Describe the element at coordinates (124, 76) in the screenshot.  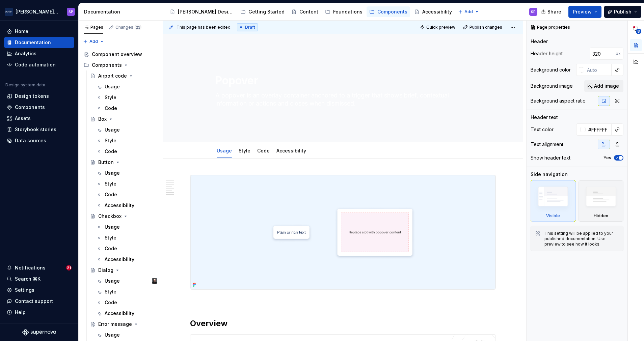
I see `a: Airport code` at that location.